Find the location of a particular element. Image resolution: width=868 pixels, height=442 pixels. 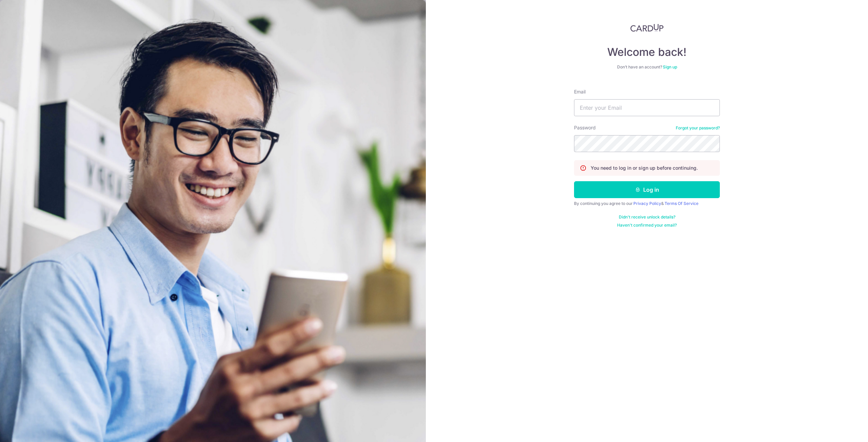

a: Haven't confirmed your email? is located at coordinates (647, 225).